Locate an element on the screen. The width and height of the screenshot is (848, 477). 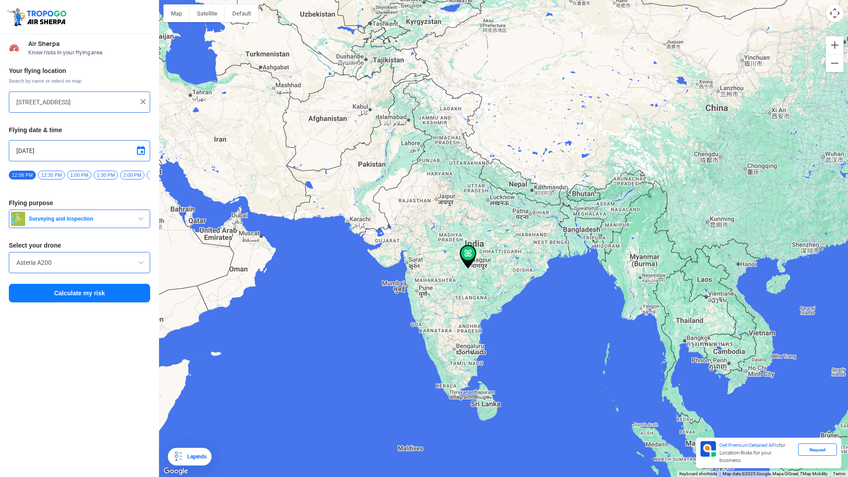
span: Air Sherpa is located at coordinates (89, 44).